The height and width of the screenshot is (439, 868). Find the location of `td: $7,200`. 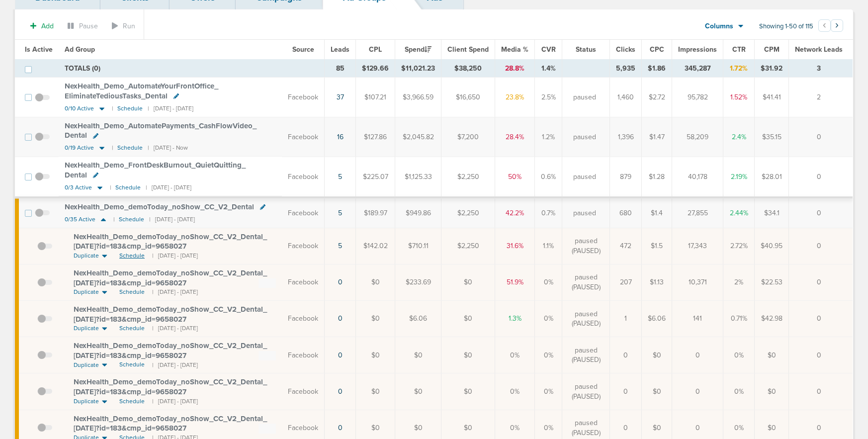

td: $7,200 is located at coordinates (468, 137).